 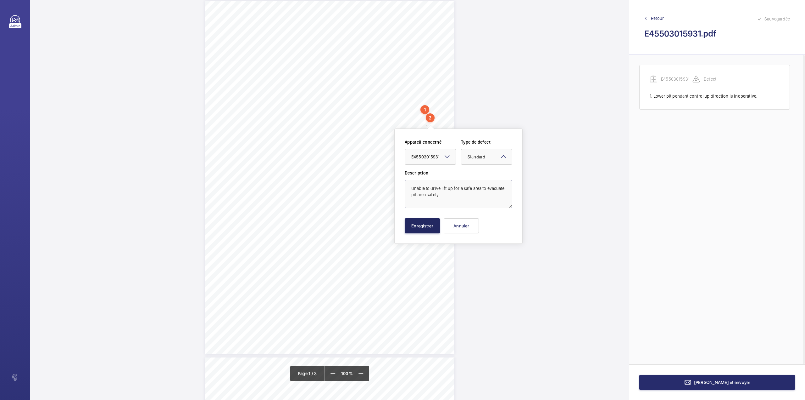 What do you see at coordinates (717, 33) in the screenshot?
I see `h2: E45503015931.pdf` at bounding box center [717, 33].